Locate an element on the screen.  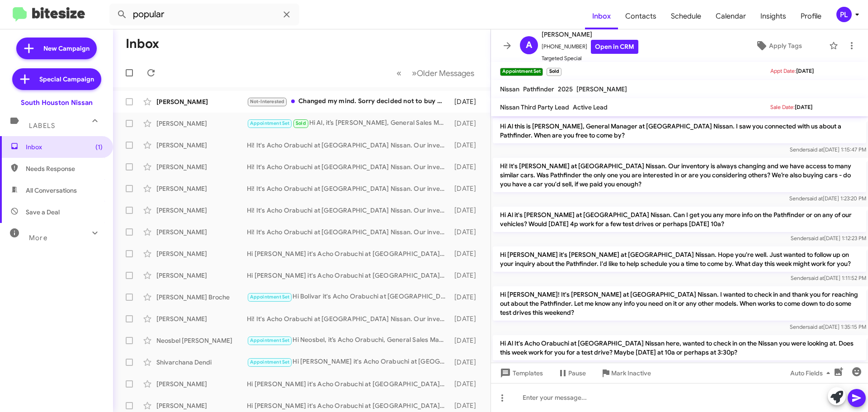
a: Contacts is located at coordinates (640, 16).